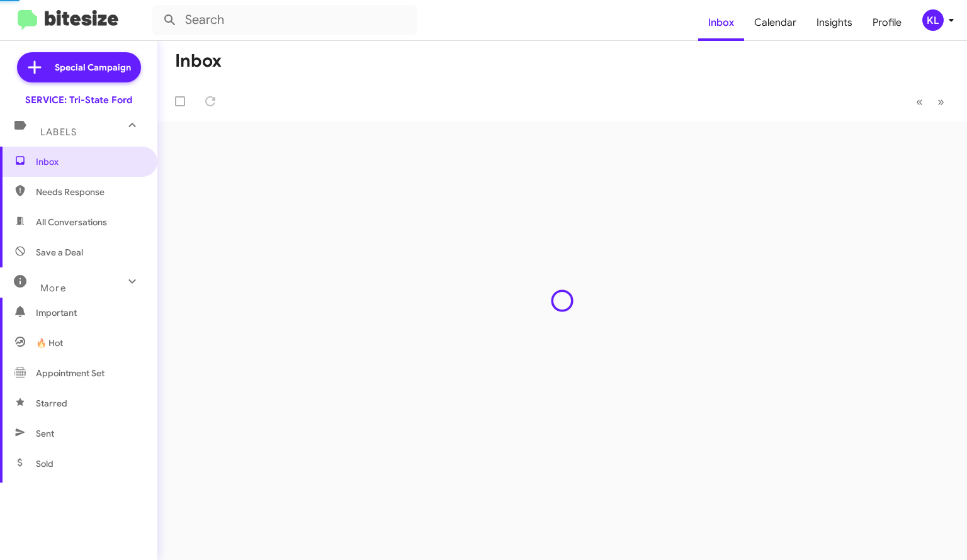 The height and width of the screenshot is (560, 967). Describe the element at coordinates (941, 102) in the screenshot. I see `button: Next` at that location.